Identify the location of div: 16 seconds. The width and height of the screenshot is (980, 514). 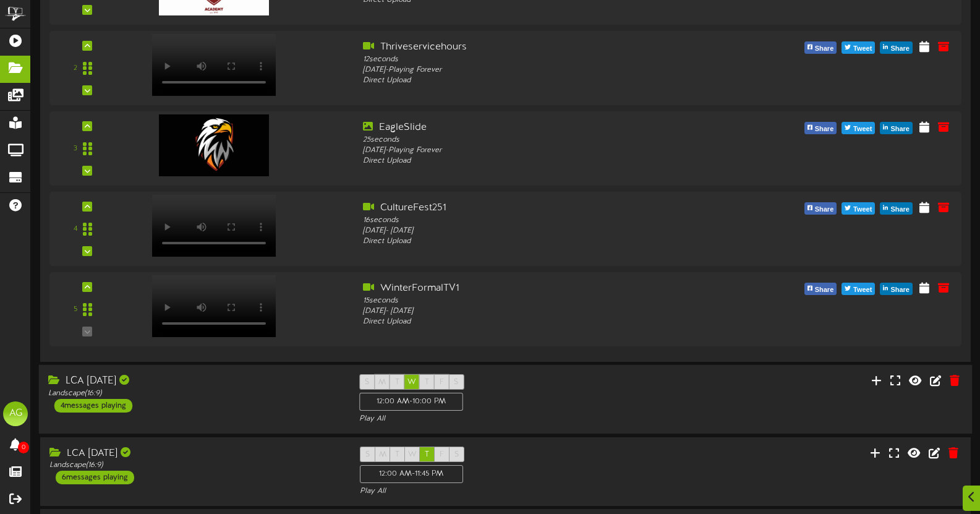
(544, 220).